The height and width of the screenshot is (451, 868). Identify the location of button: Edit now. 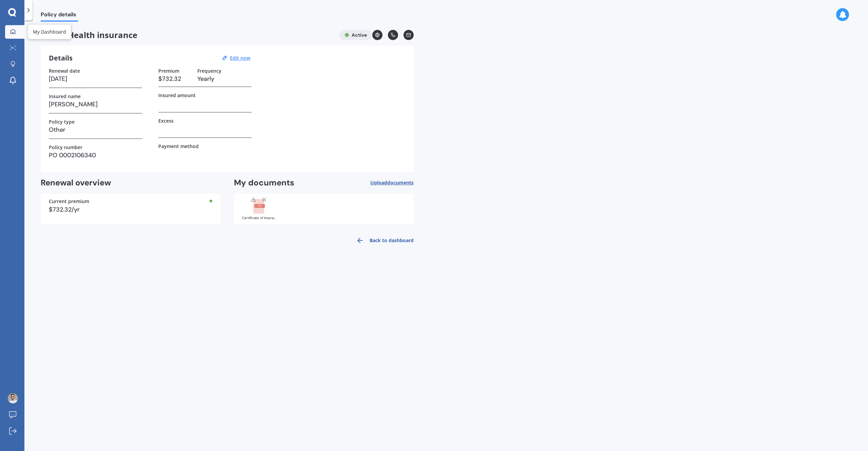
(240, 58).